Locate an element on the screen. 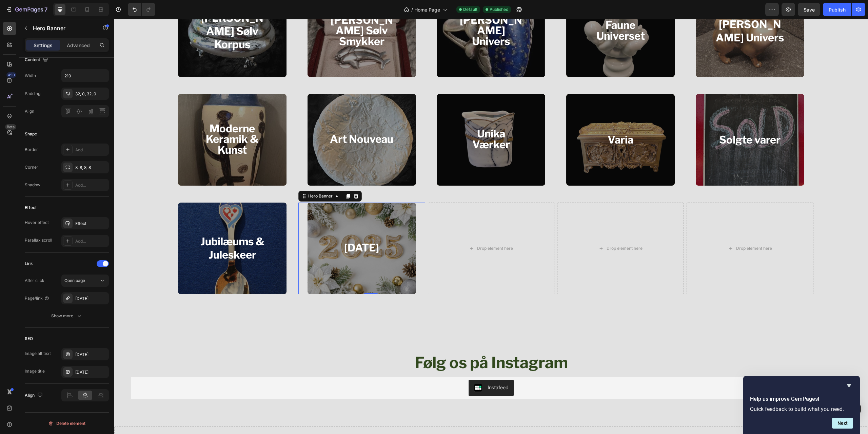  div: Width is located at coordinates (30, 75).